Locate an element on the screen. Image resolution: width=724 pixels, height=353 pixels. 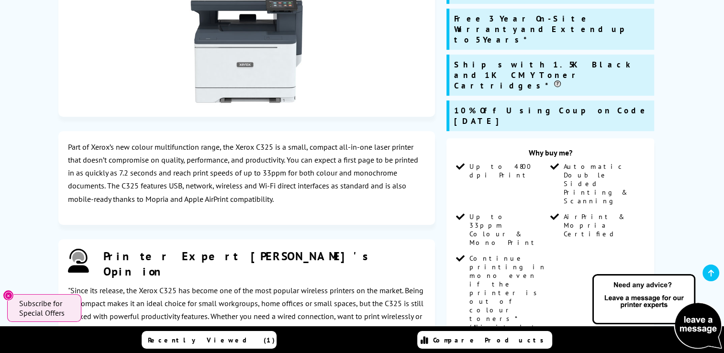
span: Free 3 Year On-Site Warranty and Extend up to 5 Years* is located at coordinates (545, 29).